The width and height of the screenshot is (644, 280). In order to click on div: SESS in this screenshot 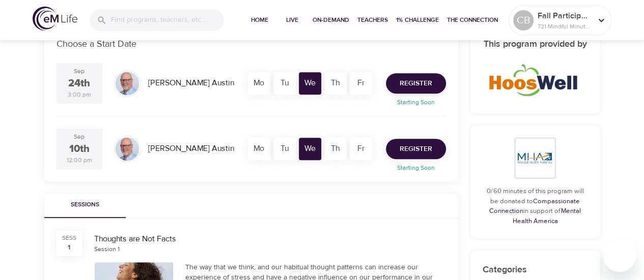, I will do `click(69, 238)`.